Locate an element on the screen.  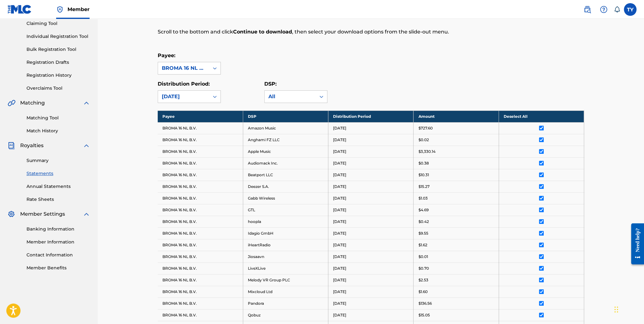
img: MLC Logo is located at coordinates (19, 9).